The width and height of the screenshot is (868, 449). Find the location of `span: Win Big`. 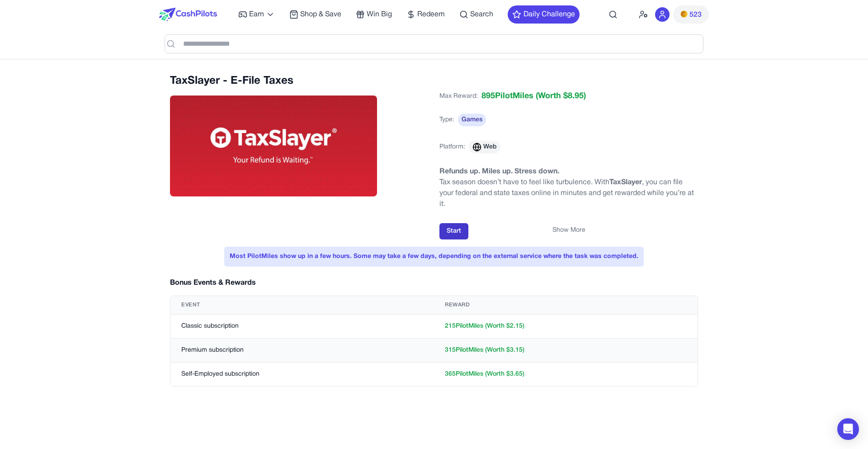

span: Win Big is located at coordinates (380, 14).